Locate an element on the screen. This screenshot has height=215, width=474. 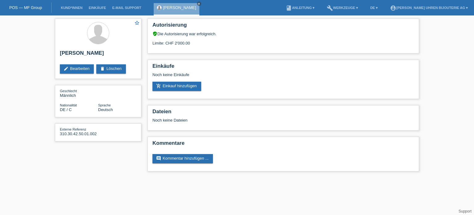
i: build is located at coordinates (330, 8).